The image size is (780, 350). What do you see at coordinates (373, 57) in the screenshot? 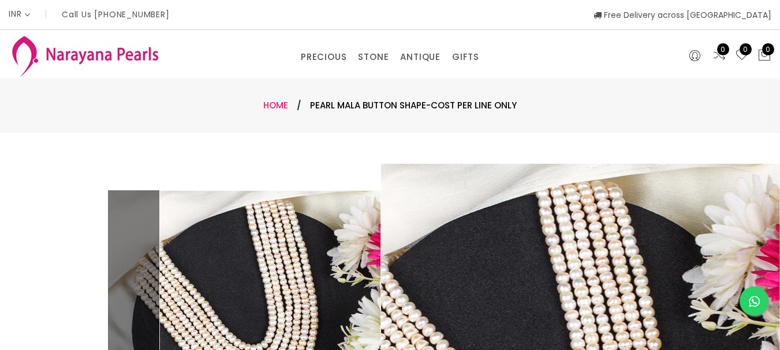
I see `a: STONE` at bounding box center [373, 57].